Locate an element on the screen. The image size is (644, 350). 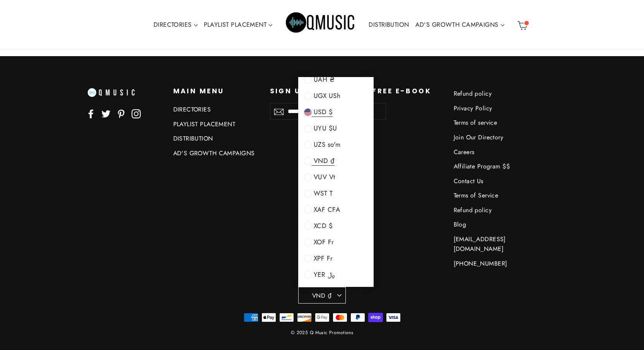
a: UZS so'm is located at coordinates (322, 144).